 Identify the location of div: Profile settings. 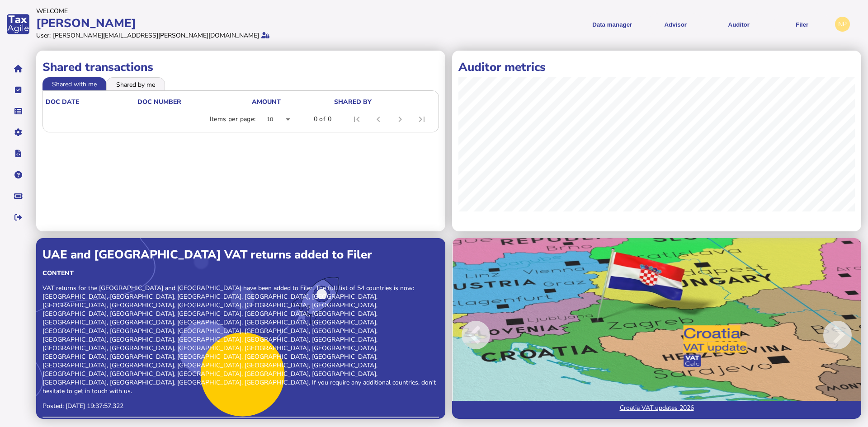
(843, 24).